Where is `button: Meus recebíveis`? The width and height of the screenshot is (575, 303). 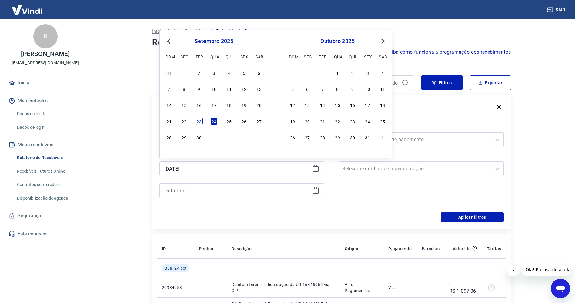 button: Meus recebíveis is located at coordinates (45, 145).